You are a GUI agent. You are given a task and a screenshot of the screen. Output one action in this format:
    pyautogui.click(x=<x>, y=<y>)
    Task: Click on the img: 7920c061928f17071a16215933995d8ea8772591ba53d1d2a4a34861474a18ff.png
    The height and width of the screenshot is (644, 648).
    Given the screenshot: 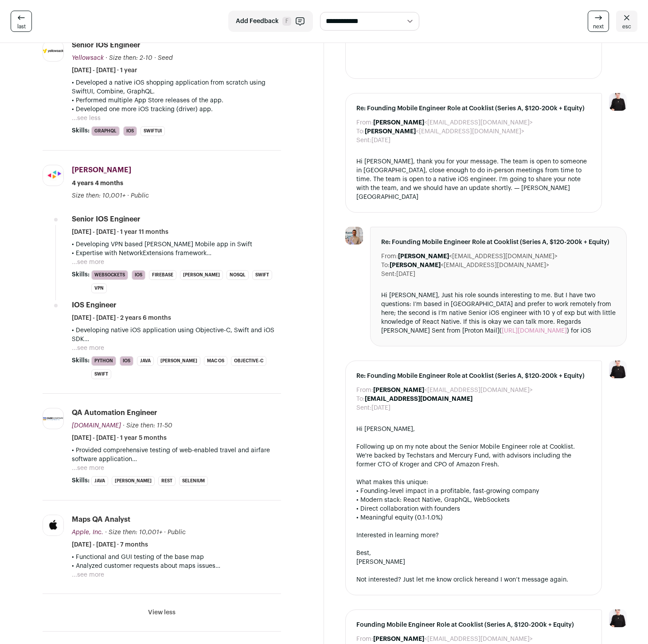 What is the action you would take?
    pyautogui.click(x=53, y=51)
    